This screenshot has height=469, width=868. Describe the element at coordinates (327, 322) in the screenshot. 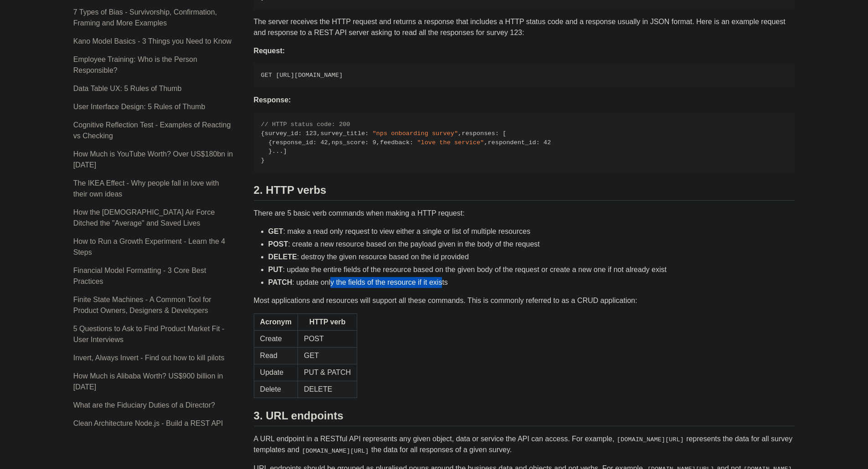

I see `th: HTTP verb` at that location.